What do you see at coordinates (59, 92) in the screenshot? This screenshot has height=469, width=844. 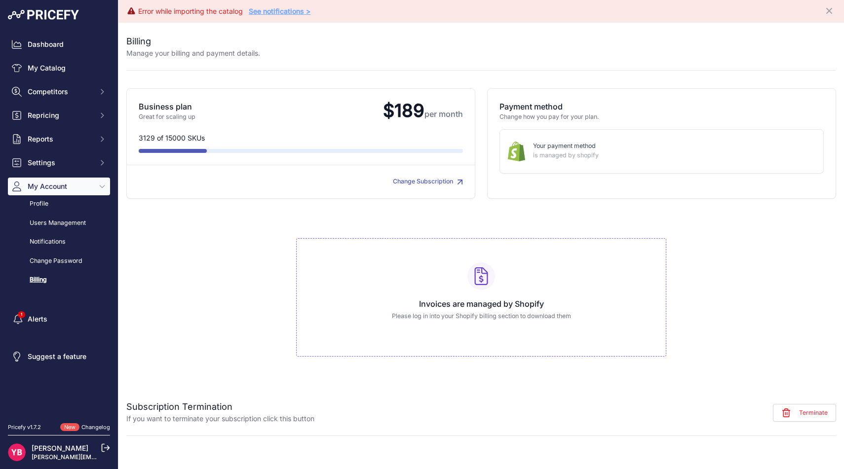 I see `button: Competitors` at bounding box center [59, 92].